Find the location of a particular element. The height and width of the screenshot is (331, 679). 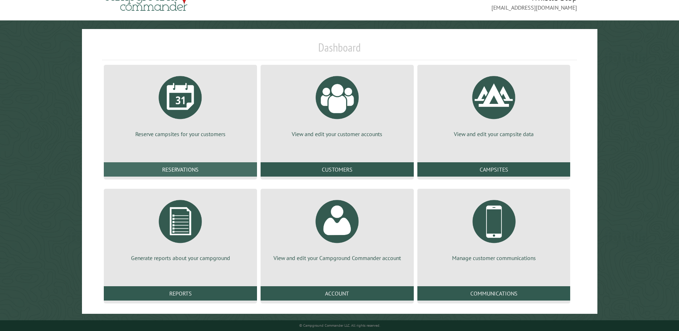

small: © Campground Commander LLC. All rights reserved. is located at coordinates (340, 325).